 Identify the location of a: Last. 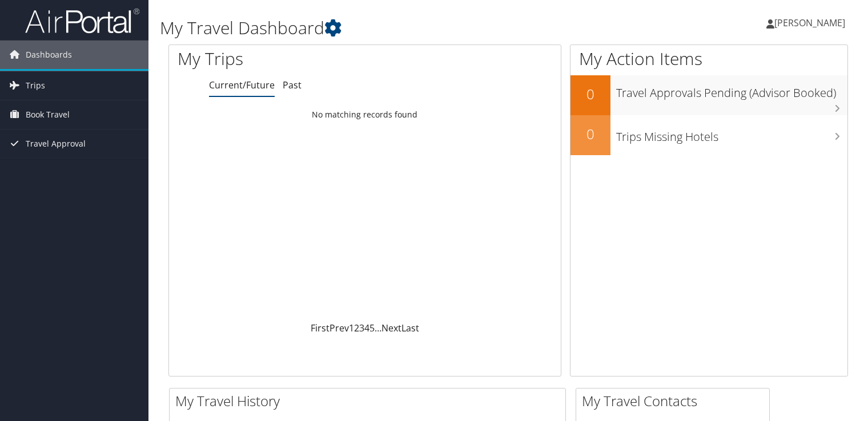
(410, 328).